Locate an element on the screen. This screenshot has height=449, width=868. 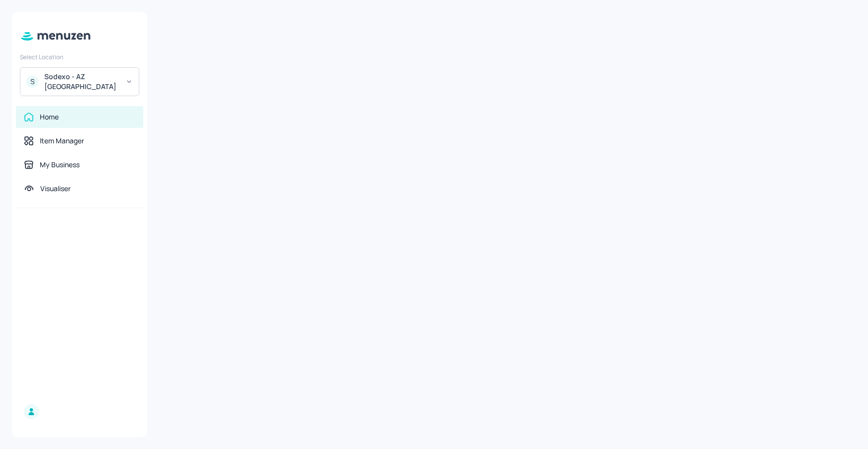
div: Item Manager is located at coordinates (62, 141).